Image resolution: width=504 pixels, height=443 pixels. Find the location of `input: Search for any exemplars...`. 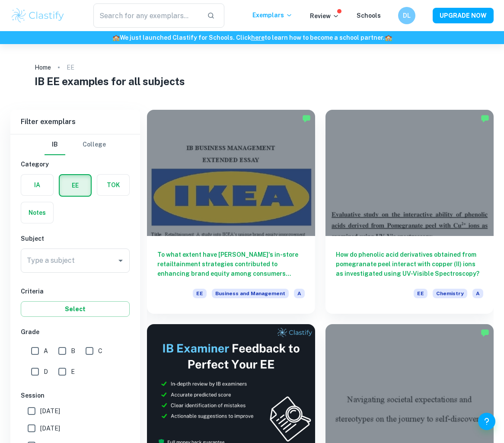

input: Search for any exemplars... is located at coordinates (147, 16).